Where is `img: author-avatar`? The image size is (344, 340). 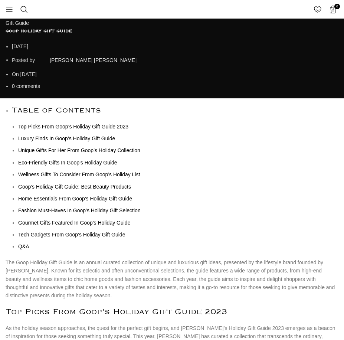
img: author-avatar is located at coordinates (42, 61).